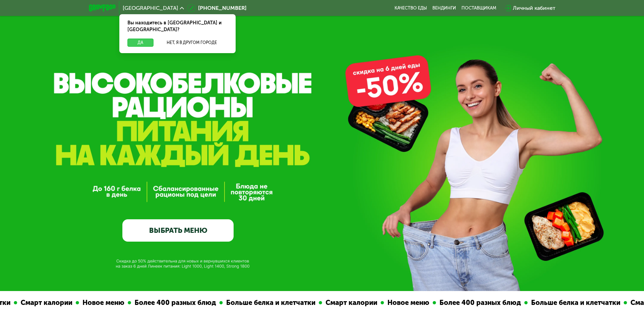 The width and height of the screenshot is (644, 311). Describe the element at coordinates (178, 230) in the screenshot. I see `a: ВЫБРАТЬ МЕНЮ` at that location.